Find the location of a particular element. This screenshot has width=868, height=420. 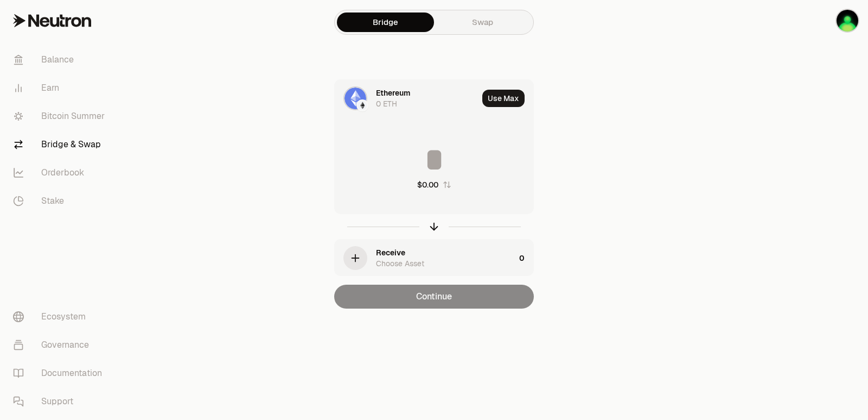

a: Support is located at coordinates (61, 401).